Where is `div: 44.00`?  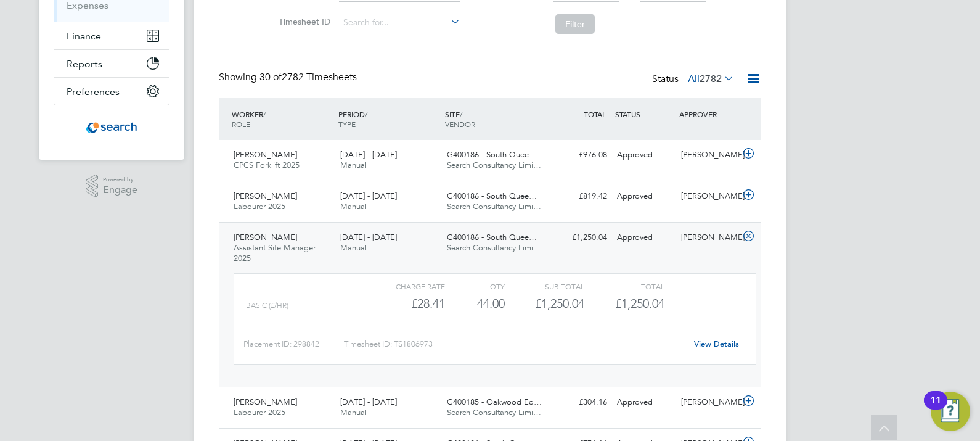
div: 44.00 is located at coordinates (475, 304).